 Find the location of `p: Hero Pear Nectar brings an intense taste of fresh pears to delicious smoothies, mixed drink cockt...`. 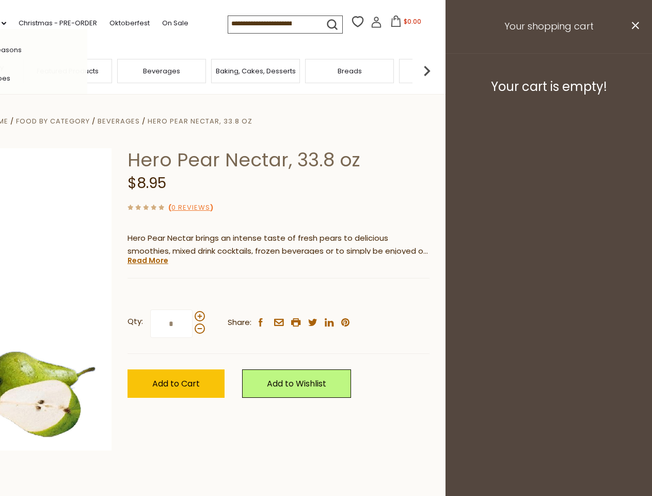

p: Hero Pear Nectar brings an intense taste of fresh pears to delicious smoothies, mixed drink cockt... is located at coordinates (278, 245).